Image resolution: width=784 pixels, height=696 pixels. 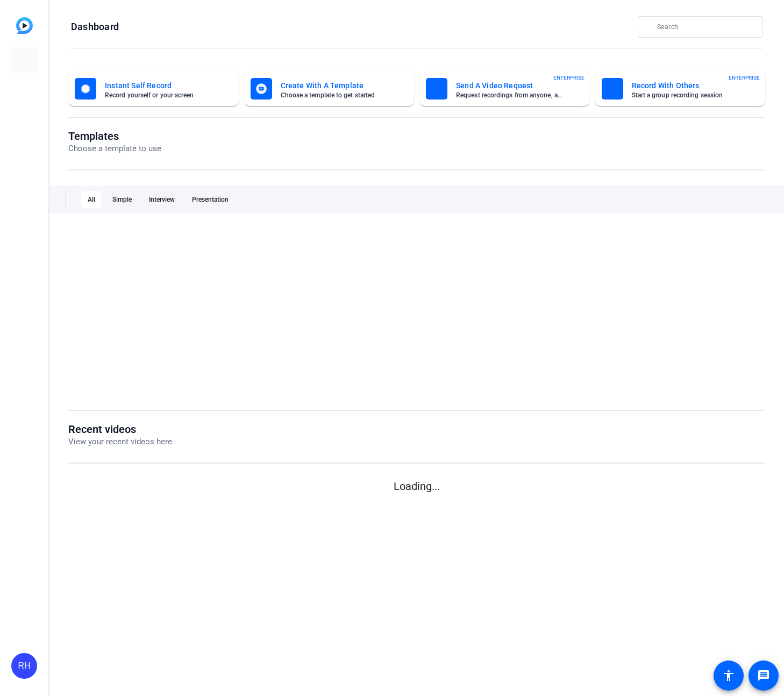 What do you see at coordinates (681, 89) in the screenshot?
I see `button: Record With OthersStart a group recording sessionENTERPRISE` at bounding box center [681, 89].